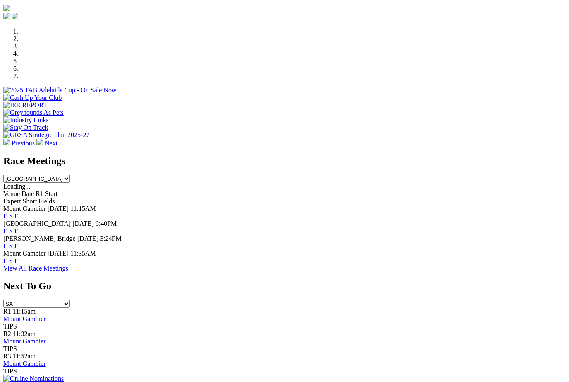 The width and height of the screenshot is (569, 382). Describe the element at coordinates (12, 201) in the screenshot. I see `span: Expert` at that location.